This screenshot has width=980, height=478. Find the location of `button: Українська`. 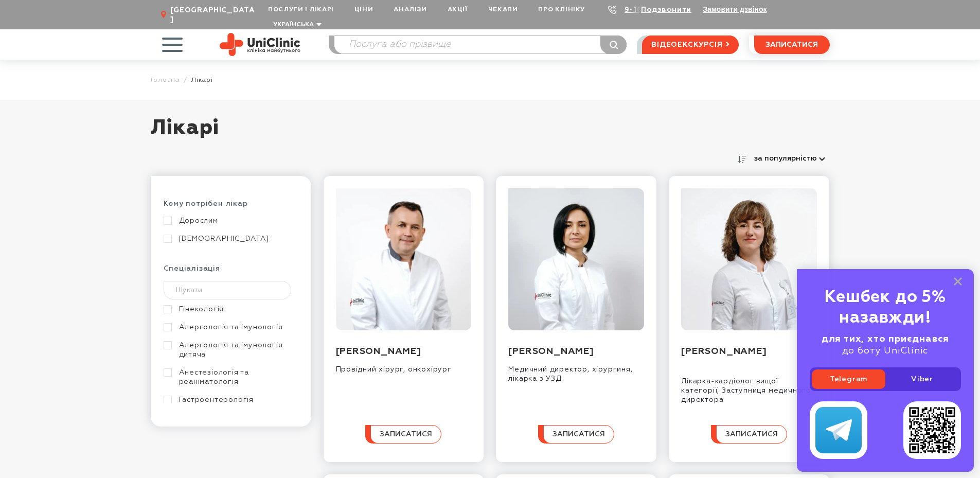

button: Українська is located at coordinates (296, 25).